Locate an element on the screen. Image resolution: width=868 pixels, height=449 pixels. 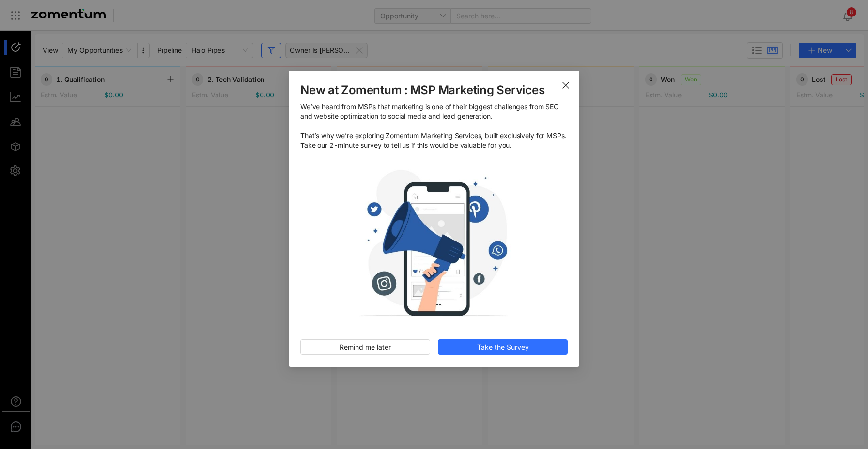
button: Take the Survey is located at coordinates (503, 347).